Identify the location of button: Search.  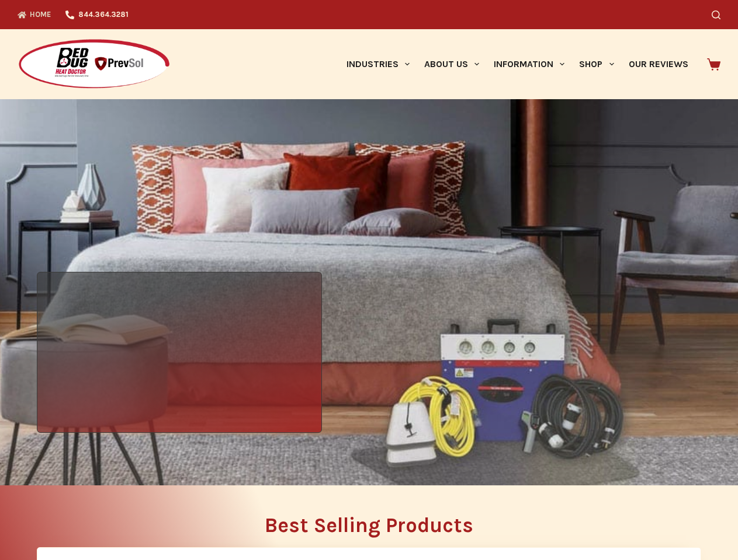
(716, 15).